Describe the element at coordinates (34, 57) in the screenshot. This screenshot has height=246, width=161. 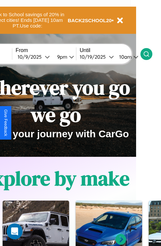
I see `button: 10/9/2025` at that location.